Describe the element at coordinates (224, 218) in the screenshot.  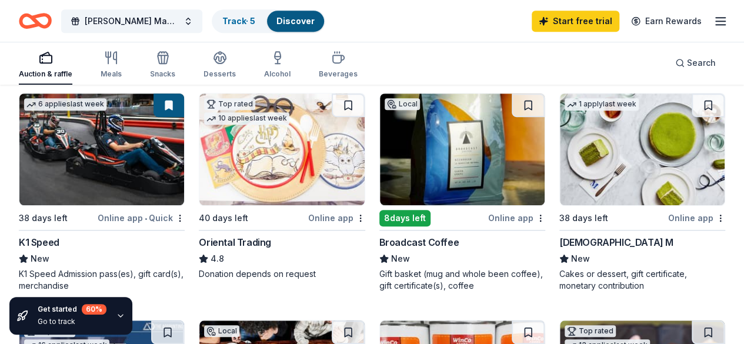
I see `div: 40 days left` at that location.